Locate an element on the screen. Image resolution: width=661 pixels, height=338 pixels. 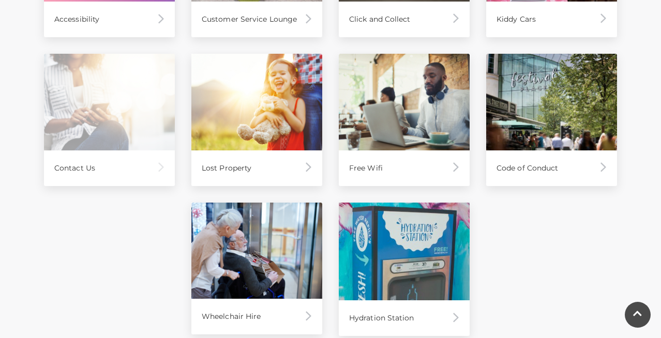
div: Click and Collect is located at coordinates (404, 19).